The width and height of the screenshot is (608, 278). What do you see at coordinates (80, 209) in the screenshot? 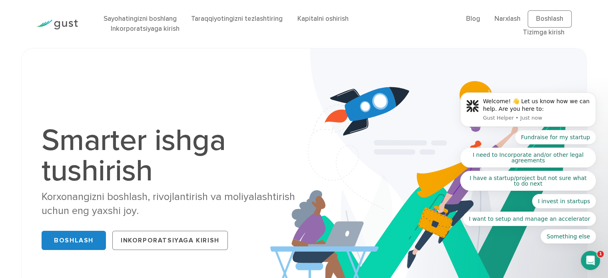
I see `button: Quick reply: I have a startup/project but not sure what to do next` at bounding box center [80, 209].